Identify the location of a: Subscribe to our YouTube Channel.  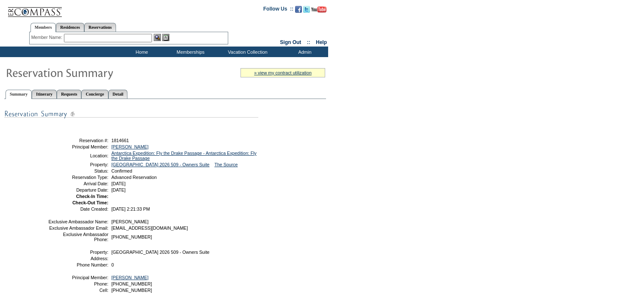
(319, 11).